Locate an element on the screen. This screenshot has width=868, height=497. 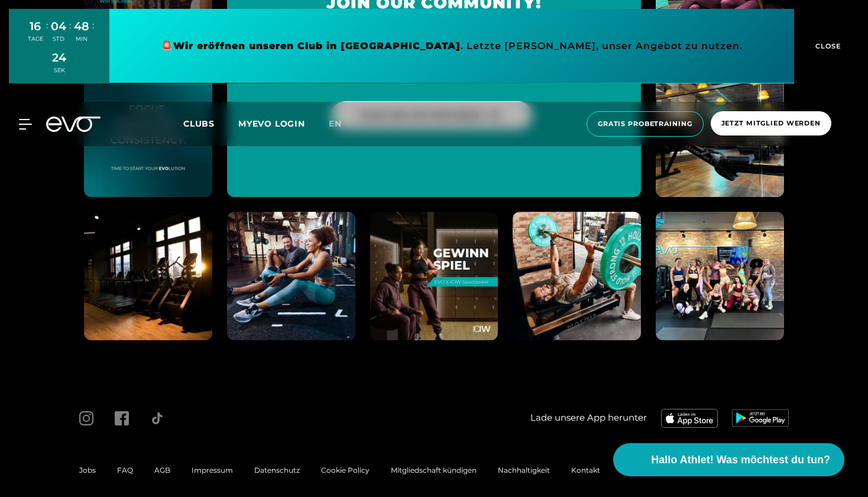
div: 48 is located at coordinates (81, 26).